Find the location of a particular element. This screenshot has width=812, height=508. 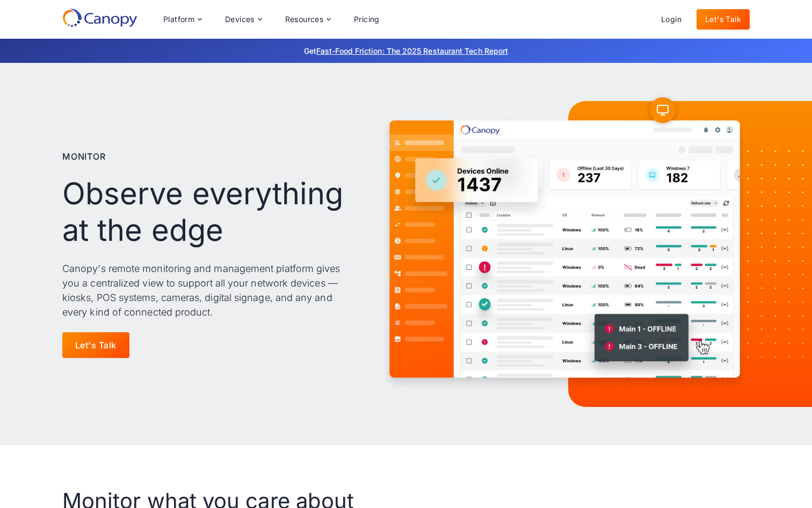

p: Canopy's remote monitoring and management platform gives you a centralized view to support all yo... is located at coordinates (210, 290).